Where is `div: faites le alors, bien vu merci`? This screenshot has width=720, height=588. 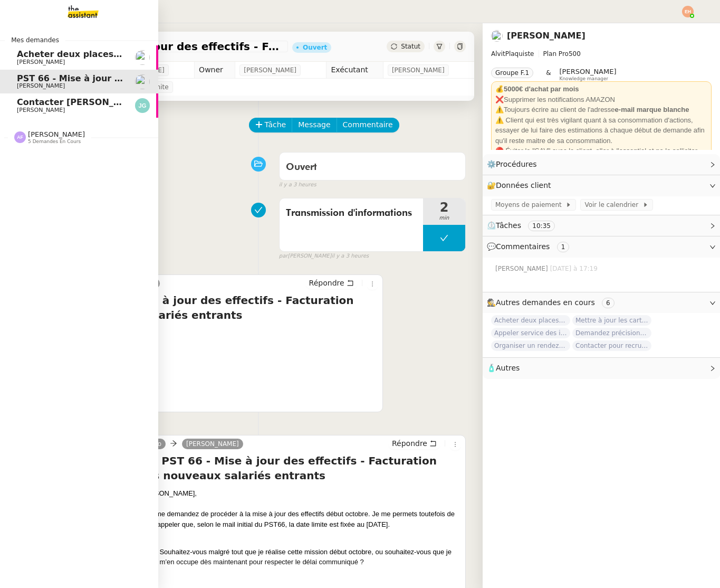
div: faites le alors, bien vu merci is located at coordinates (217, 333).